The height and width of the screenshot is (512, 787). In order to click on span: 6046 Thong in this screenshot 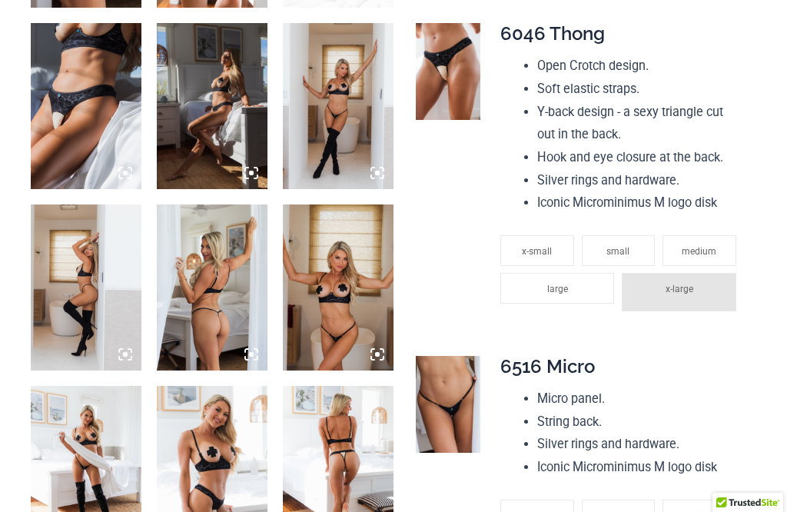, I will do `click(552, 33)`.